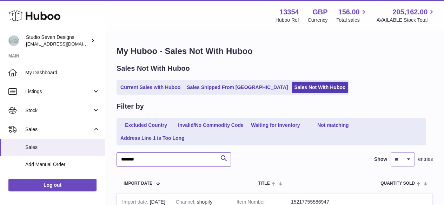 The width and height of the screenshot is (444, 205). Describe the element at coordinates (398, 184) in the screenshot. I see `span: Quantity Sold` at that location.